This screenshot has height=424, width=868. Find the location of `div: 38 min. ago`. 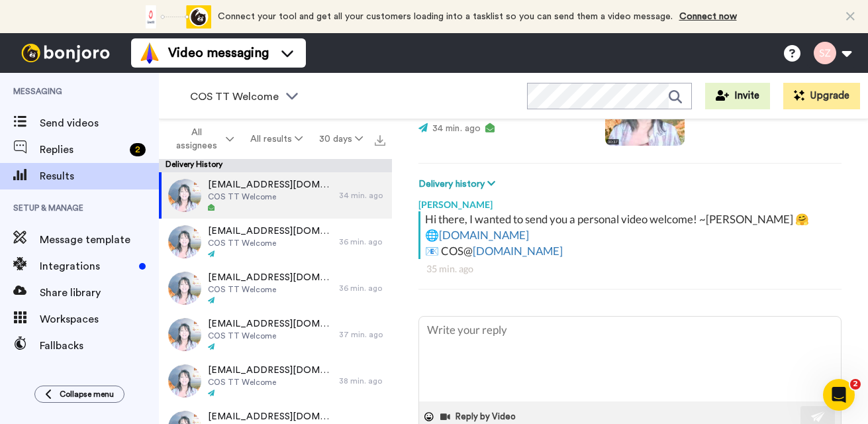

div: 38 min. ago is located at coordinates (362, 381).